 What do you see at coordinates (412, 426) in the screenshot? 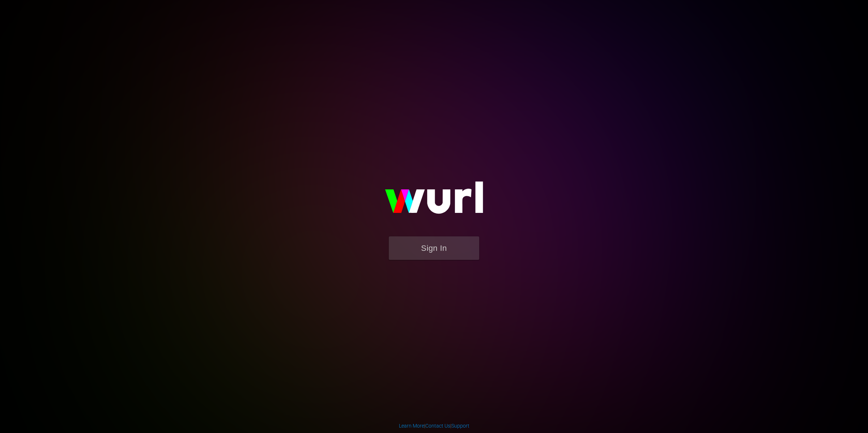
I see `a: Learn More` at bounding box center [412, 426].